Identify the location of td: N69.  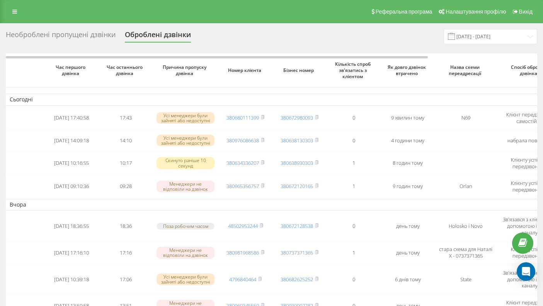
(466, 118).